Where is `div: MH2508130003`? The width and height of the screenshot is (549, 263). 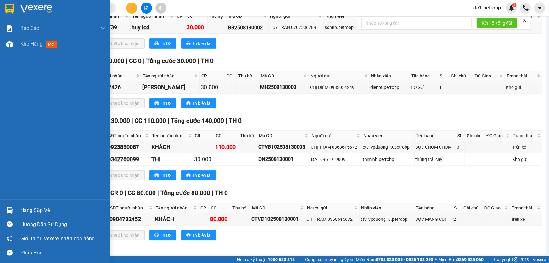 div: MH2508130003 is located at coordinates (284, 87).